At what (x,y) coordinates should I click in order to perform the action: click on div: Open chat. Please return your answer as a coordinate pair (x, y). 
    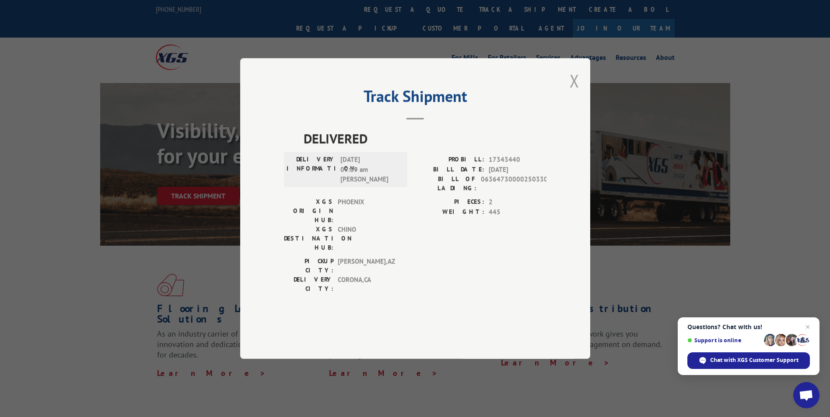
    Looking at the image, I should click on (806, 395).